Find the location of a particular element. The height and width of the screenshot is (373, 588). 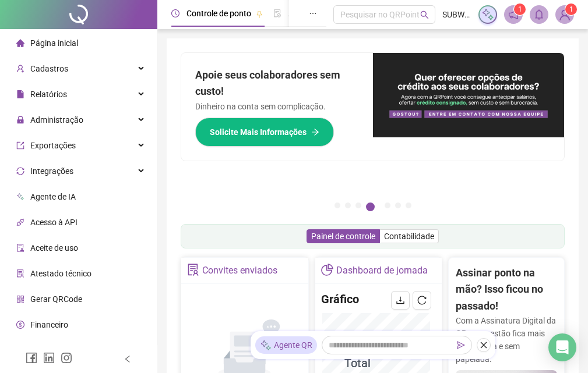

span: search is located at coordinates (425, 15).